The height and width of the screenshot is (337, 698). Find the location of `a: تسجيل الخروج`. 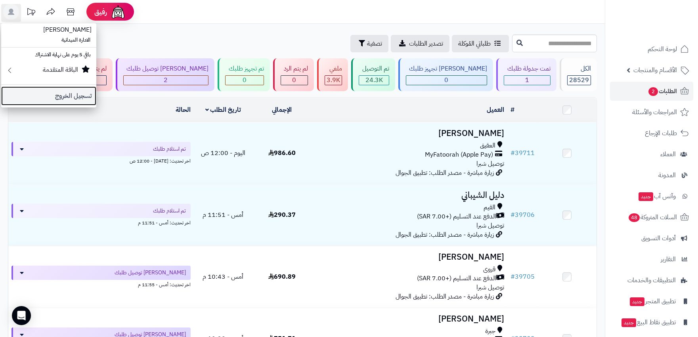

a: تسجيل الخروج is located at coordinates (49, 96).